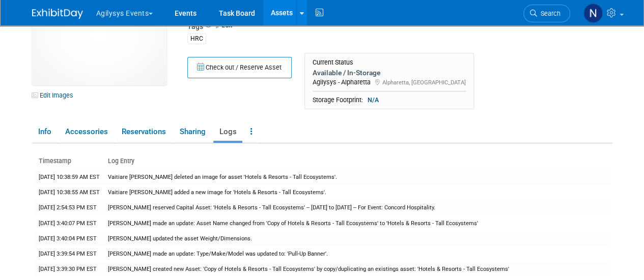  I want to click on a: Accessories, so click(86, 132).